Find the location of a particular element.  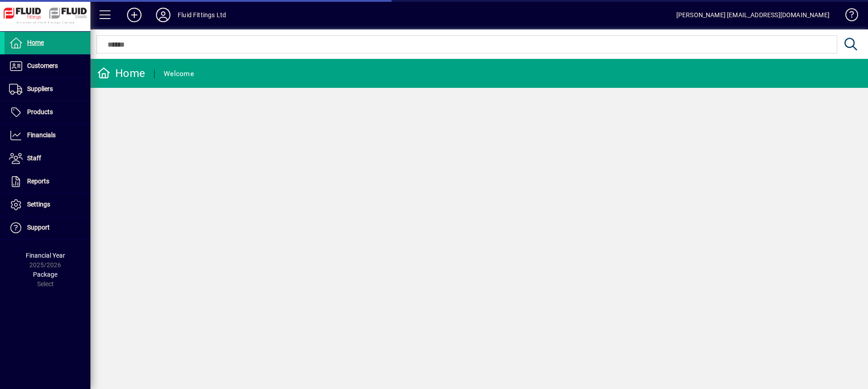

a: Support is located at coordinates (48, 227).